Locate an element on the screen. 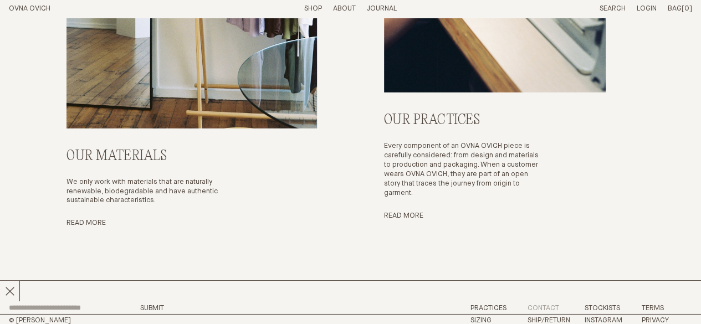  a: Terms is located at coordinates (653, 308).